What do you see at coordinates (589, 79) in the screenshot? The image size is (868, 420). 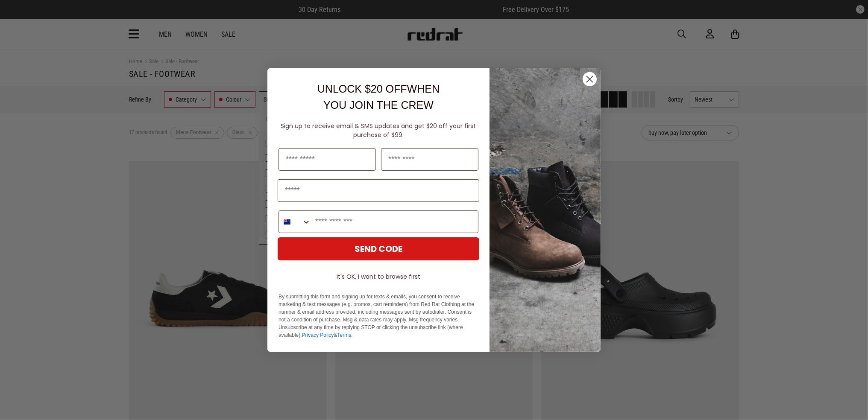 I see `button: Close dialog` at bounding box center [589, 79].